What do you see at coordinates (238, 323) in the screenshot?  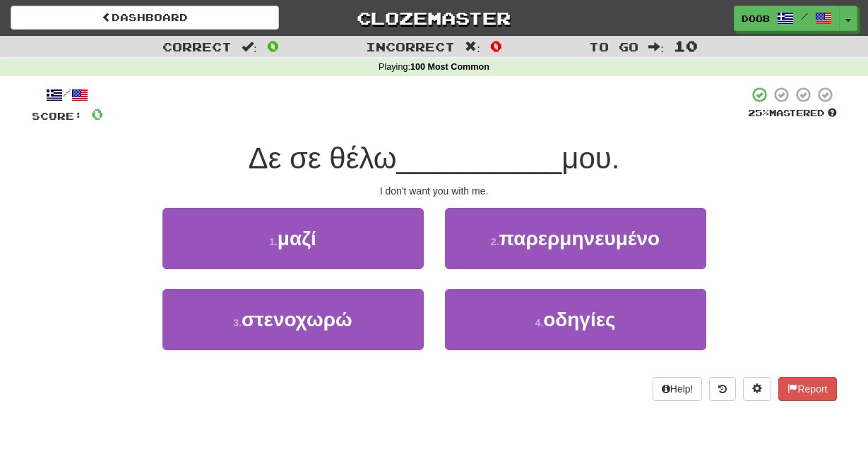 I see `small: 3 .` at bounding box center [238, 323].